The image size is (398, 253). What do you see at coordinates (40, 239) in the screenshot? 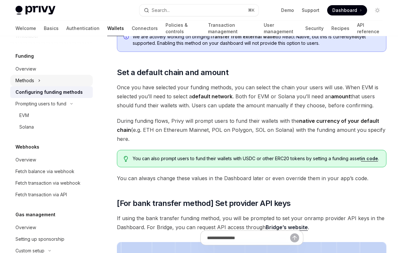
I see `div: Setting up sponsorship` at bounding box center [40, 239].